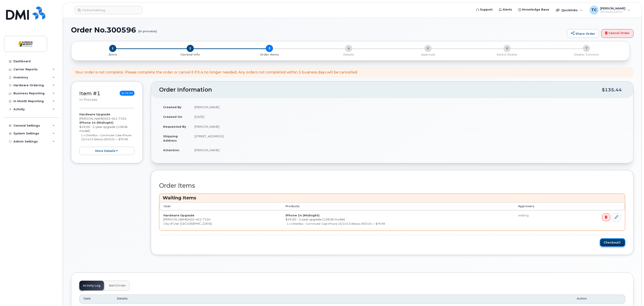  What do you see at coordinates (90, 93) in the screenshot?
I see `a: Item #1` at bounding box center [90, 93].